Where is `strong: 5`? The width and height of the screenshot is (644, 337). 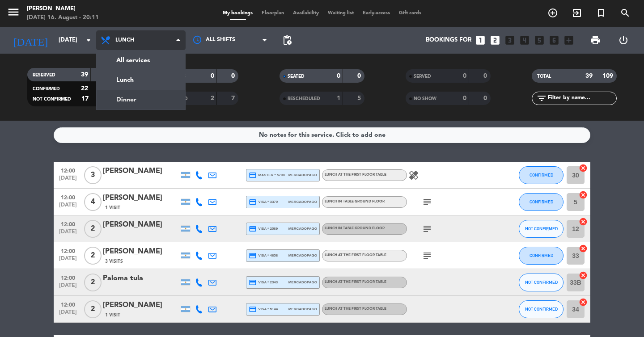 strong: 5 is located at coordinates (360, 98).